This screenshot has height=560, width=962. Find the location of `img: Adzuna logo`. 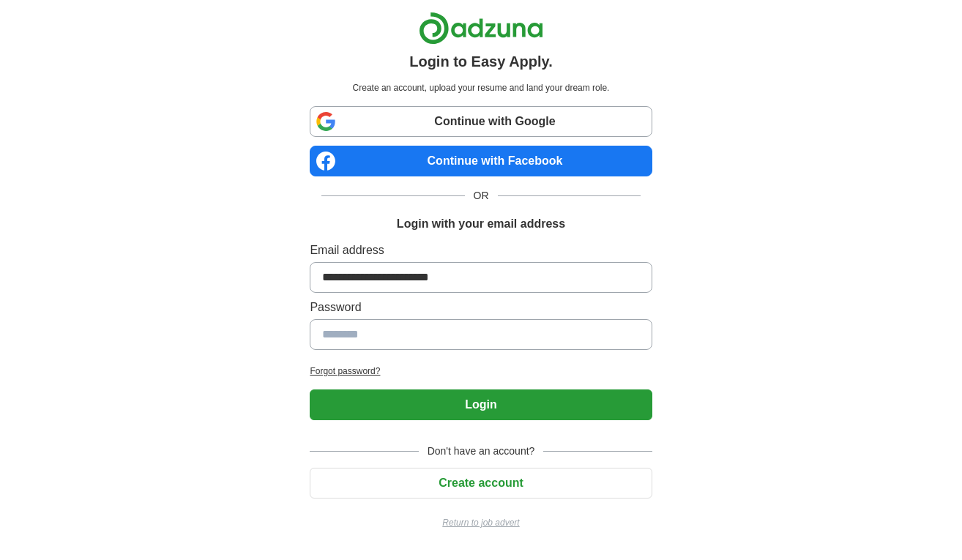

img: Adzuna logo is located at coordinates (481, 28).